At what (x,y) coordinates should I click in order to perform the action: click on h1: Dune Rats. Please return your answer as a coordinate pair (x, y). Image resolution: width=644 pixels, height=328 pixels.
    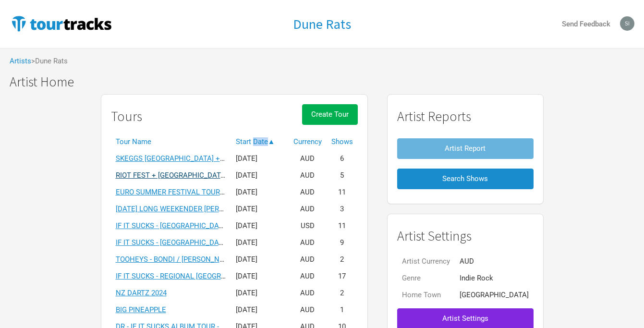
    Looking at the image, I should click on (322, 24).